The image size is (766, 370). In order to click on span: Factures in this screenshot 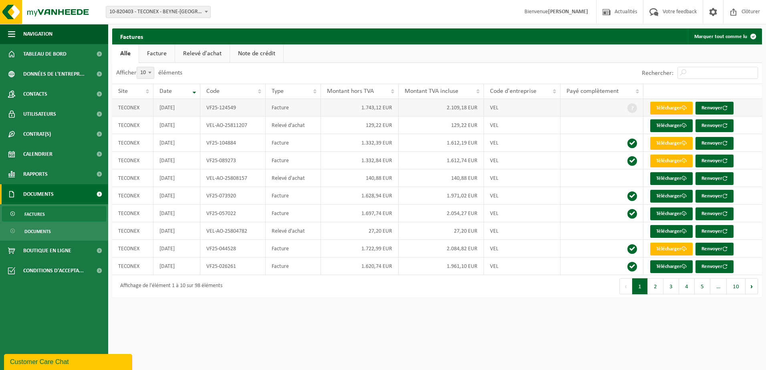, I will do `click(34, 214)`.